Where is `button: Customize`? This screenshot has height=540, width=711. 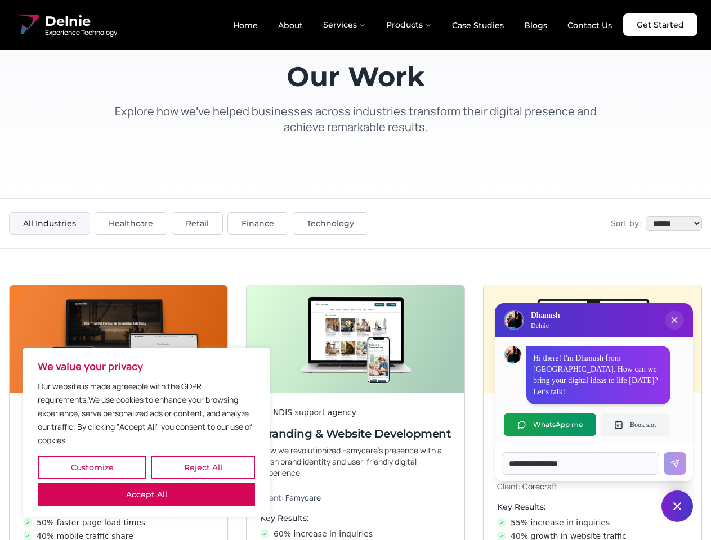 button: Customize is located at coordinates (92, 468).